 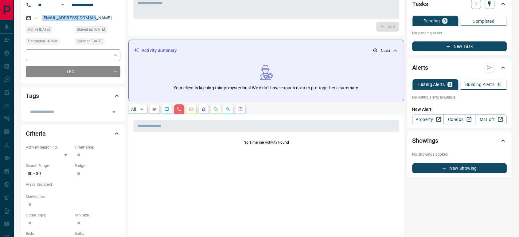 What do you see at coordinates (73, 96) in the screenshot?
I see `div: Tags` at bounding box center [73, 96].